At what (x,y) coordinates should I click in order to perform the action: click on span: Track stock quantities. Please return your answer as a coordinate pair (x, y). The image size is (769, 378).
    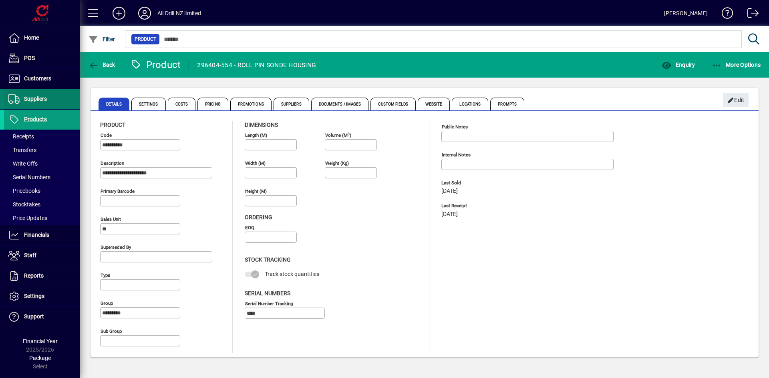
    Looking at the image, I should click on (292, 274).